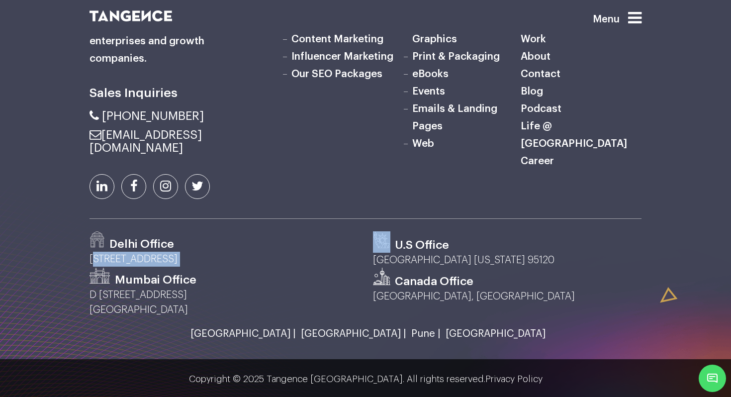 This screenshot has width=731, height=397. I want to click on span: Chat Widget, so click(712, 378).